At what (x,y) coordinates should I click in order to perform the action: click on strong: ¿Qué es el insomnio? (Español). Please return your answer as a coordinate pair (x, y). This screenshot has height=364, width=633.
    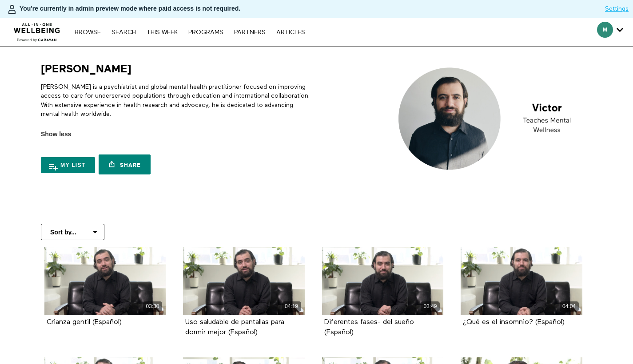
    Looking at the image, I should click on (513, 322).